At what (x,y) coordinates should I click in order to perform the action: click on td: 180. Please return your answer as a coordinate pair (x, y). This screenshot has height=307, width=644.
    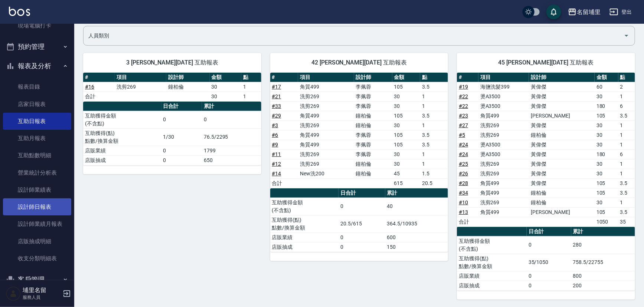
    Looking at the image, I should click on (607, 106).